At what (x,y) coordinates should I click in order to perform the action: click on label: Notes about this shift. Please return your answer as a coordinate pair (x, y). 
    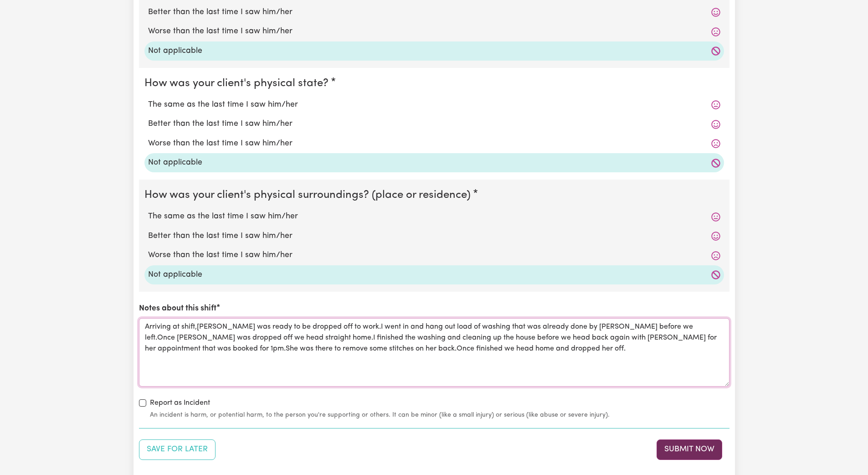
    Looking at the image, I should click on (177, 308).